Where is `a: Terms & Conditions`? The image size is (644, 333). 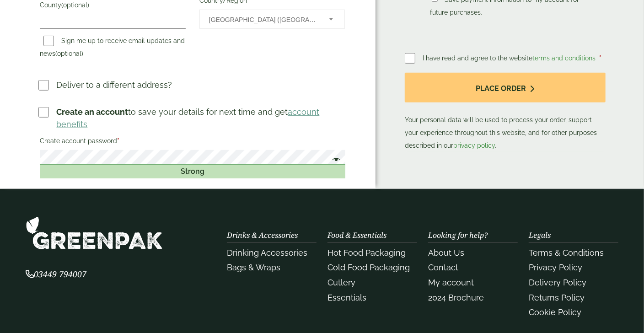 a: Terms & Conditions is located at coordinates (566, 252).